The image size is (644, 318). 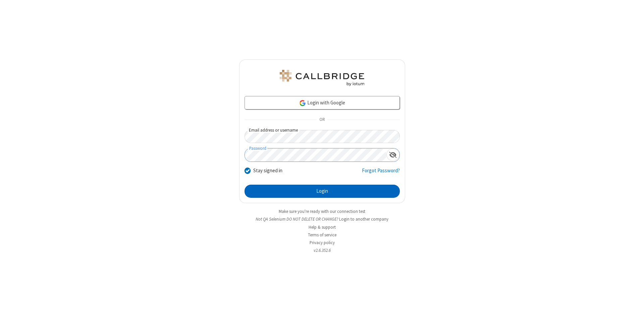 What do you see at coordinates (267, 171) in the screenshot?
I see `label: Stay signed in` at bounding box center [267, 171].